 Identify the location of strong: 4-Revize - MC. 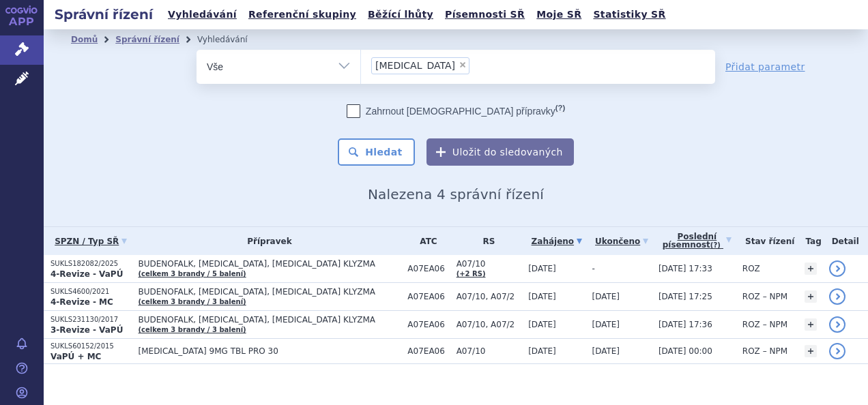
(82, 303).